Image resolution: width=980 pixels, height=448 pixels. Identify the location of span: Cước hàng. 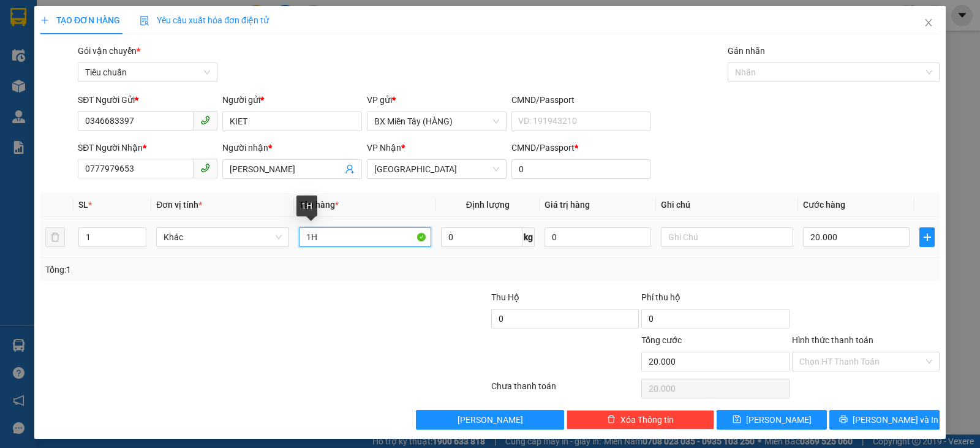
(824, 205).